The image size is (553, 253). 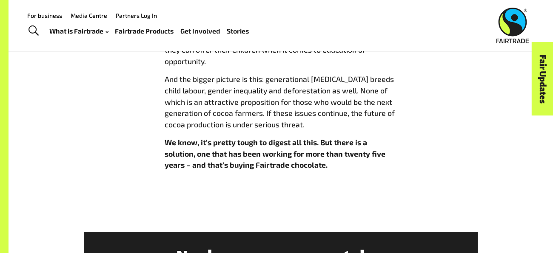 I want to click on a: Media Centre, so click(x=89, y=15).